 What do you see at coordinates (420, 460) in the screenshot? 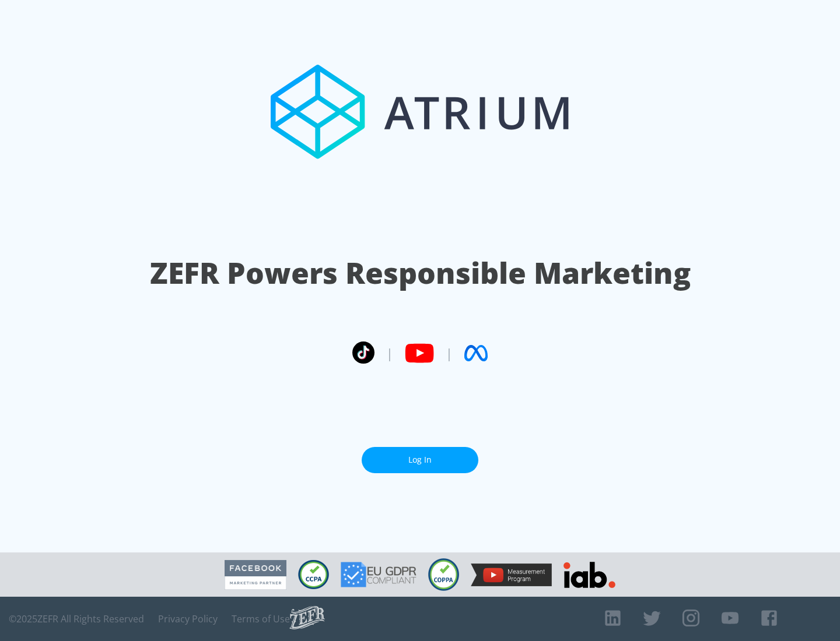
I see `a: Log In` at bounding box center [420, 460].